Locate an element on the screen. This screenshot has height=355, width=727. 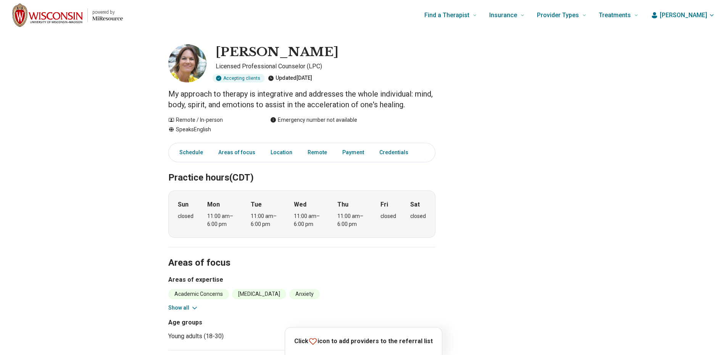
strong: Sat is located at coordinates (415, 205).